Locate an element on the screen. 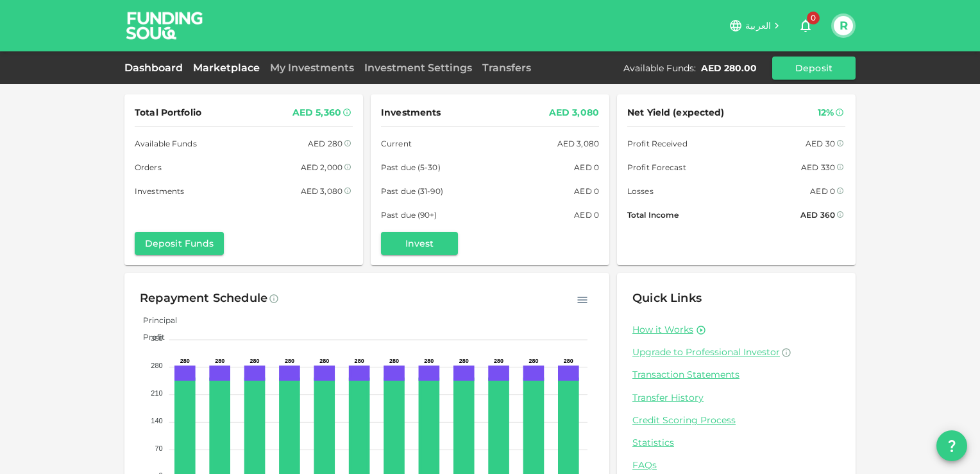 This screenshot has width=980, height=474. tspan: 280 is located at coordinates (156, 366).